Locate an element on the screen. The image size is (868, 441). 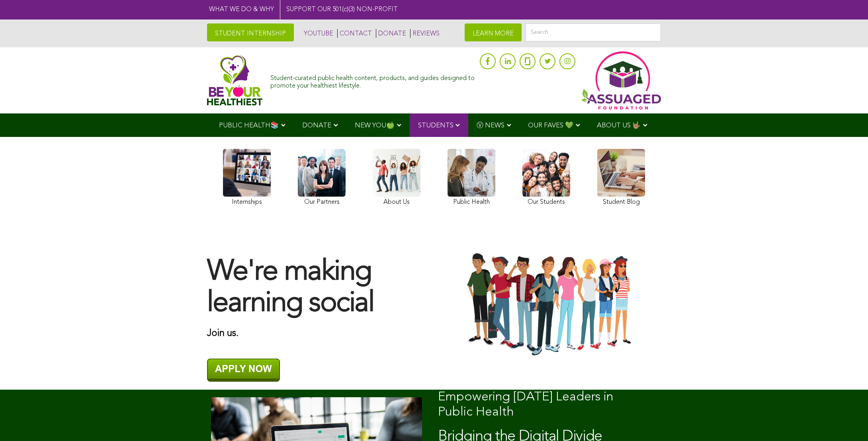
img: APPLY NOW is located at coordinates (244, 370).